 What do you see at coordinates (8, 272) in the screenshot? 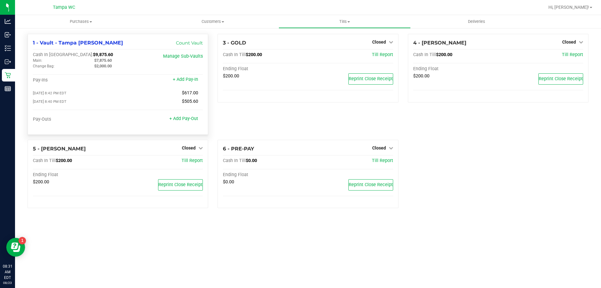
I see `p: 08:31 AM EDT` at bounding box center [8, 272].